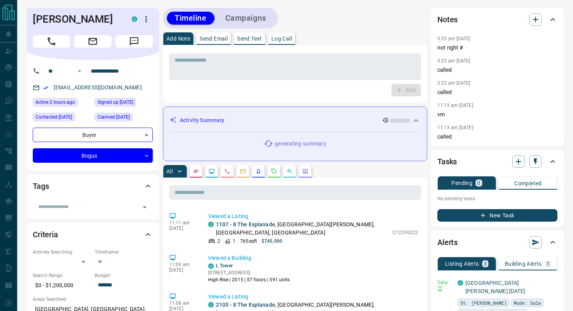  I want to click on svg: Listing Alerts, so click(259, 171).